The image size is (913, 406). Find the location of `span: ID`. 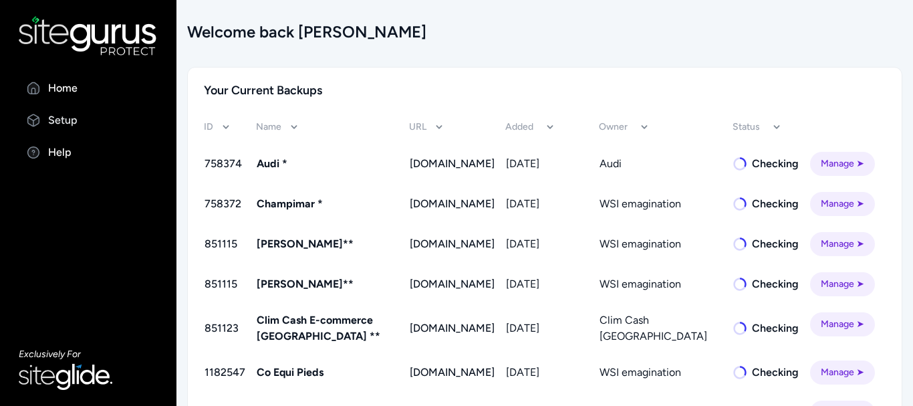

span: ID is located at coordinates (209, 127).